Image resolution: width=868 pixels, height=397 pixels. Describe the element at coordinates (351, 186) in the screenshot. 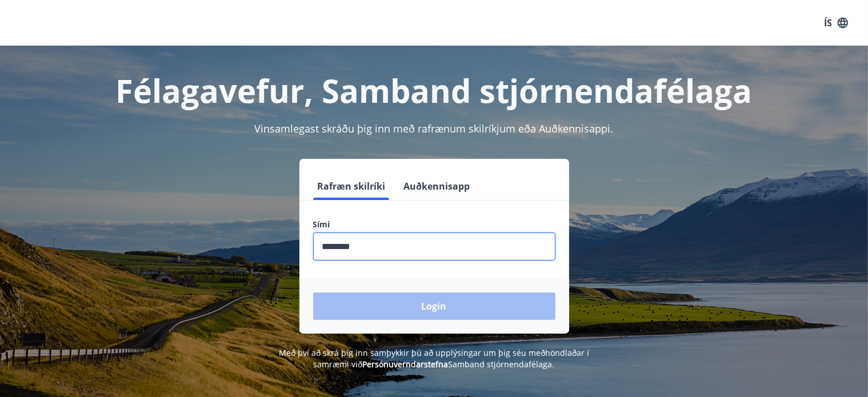

I see `button: Rafræn skilríki` at that location.